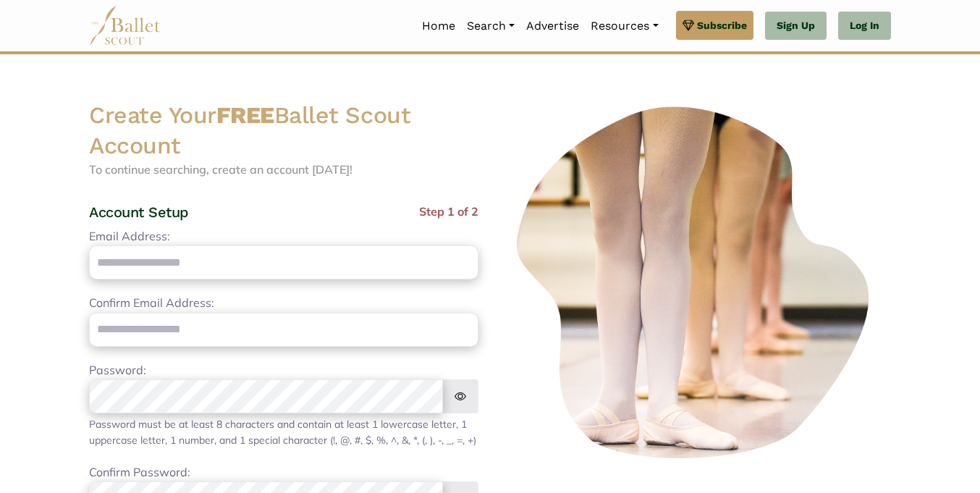 Image resolution: width=980 pixels, height=493 pixels. Describe the element at coordinates (449, 215) in the screenshot. I see `span: Step 1 of 2` at that location.